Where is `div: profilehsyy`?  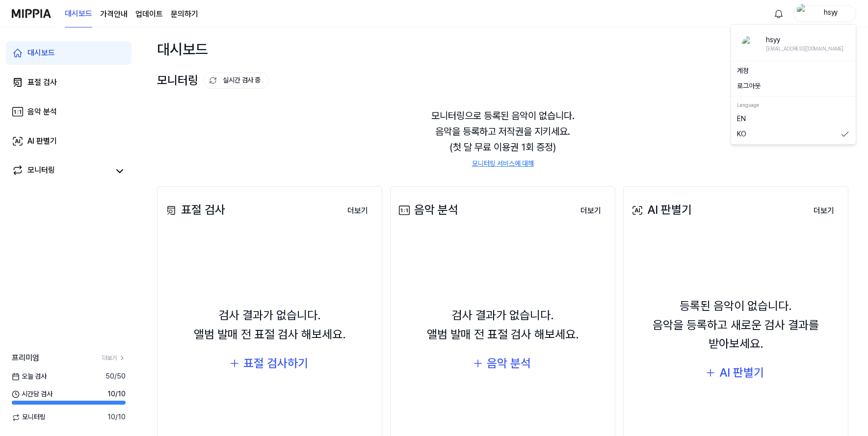 div: profilehsyy is located at coordinates (793, 84).